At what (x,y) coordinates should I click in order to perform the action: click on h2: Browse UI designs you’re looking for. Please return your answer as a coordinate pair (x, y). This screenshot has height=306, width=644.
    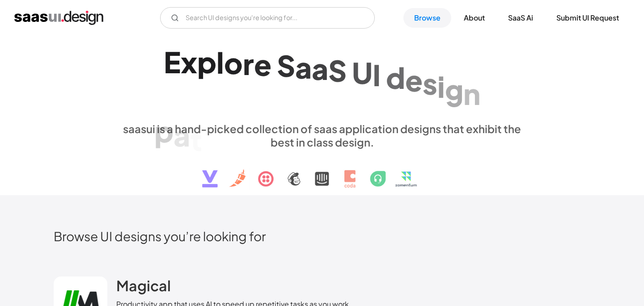
    Looking at the image, I should click on (322, 236).